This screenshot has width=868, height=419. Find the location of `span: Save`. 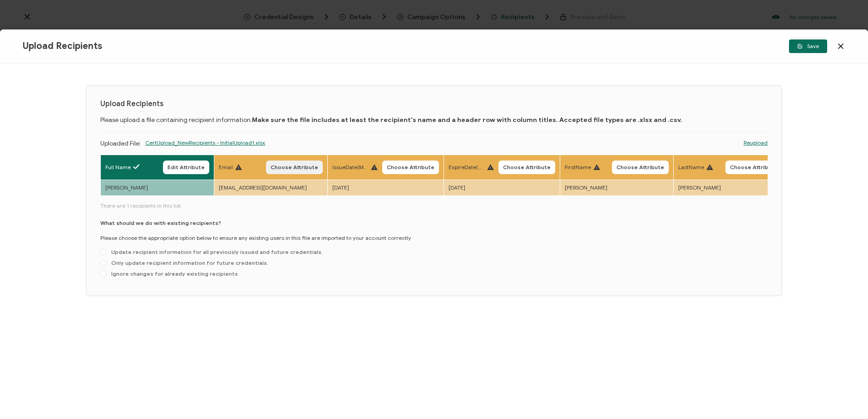

span: Save is located at coordinates (808, 46).